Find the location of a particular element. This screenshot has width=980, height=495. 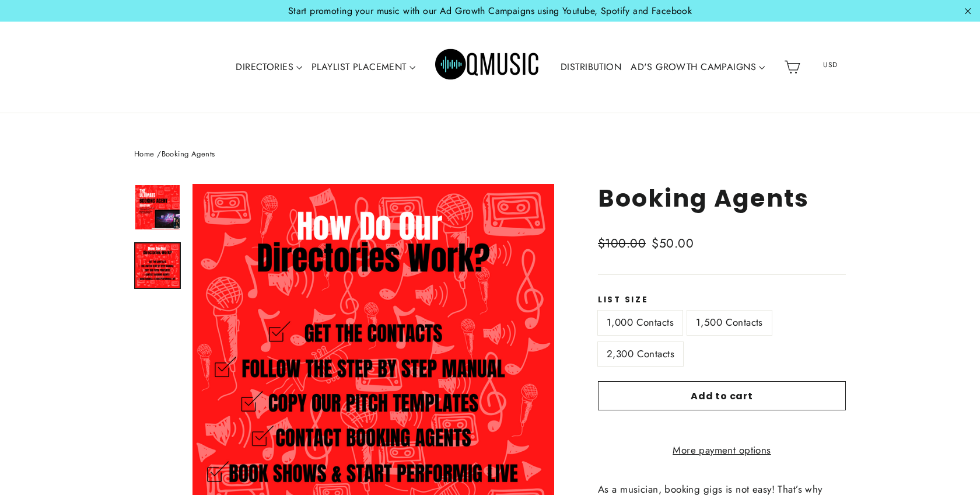

span: $100.00 is located at coordinates (622, 244).